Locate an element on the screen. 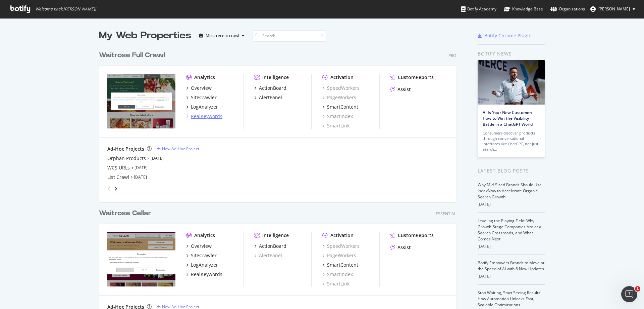 The width and height of the screenshot is (644, 309). div: Assist is located at coordinates (404, 89).